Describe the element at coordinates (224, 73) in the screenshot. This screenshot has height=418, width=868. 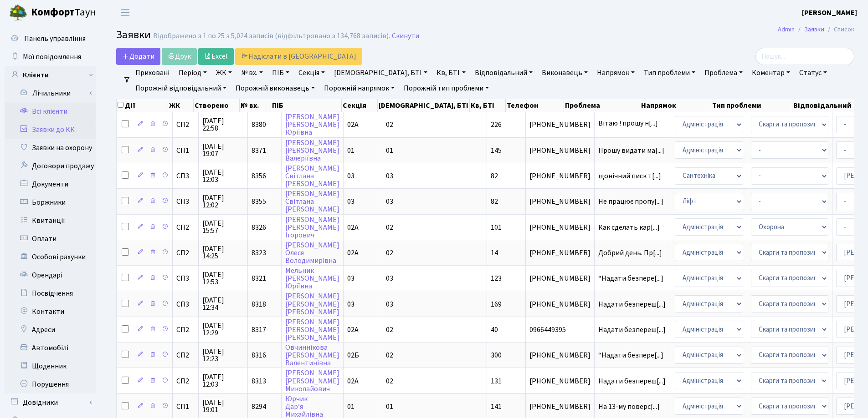
I see `a: ЖК` at that location.